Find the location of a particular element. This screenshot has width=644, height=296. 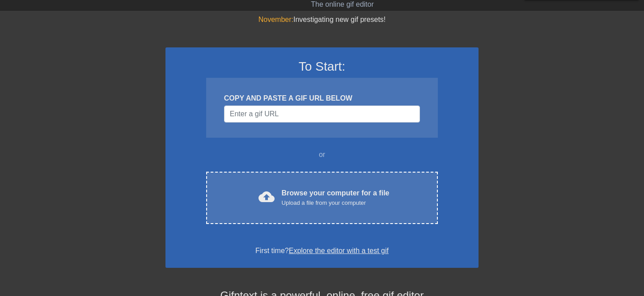

div: Browse your computer for a file is located at coordinates (335, 197).